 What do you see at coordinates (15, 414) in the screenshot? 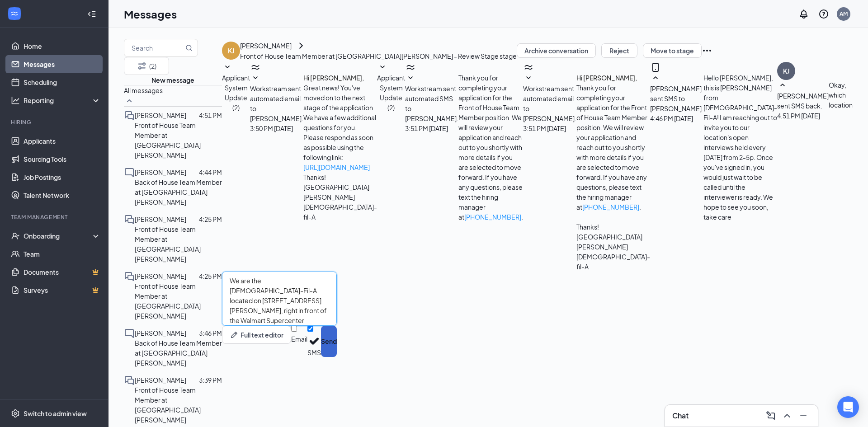
I see `svg: Settings` at bounding box center [15, 414].